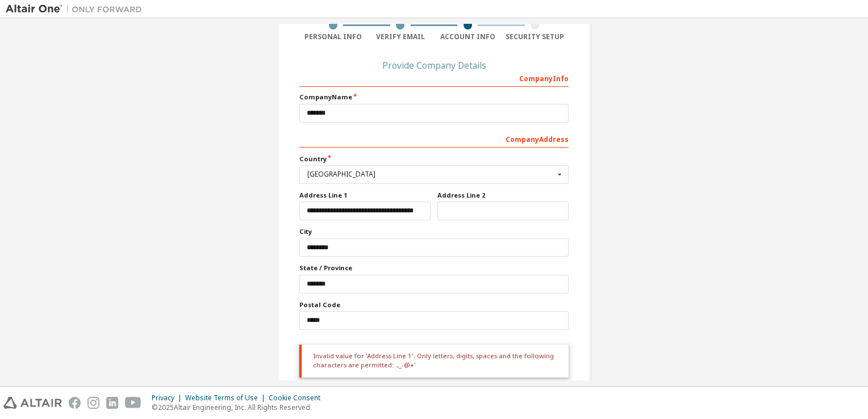 The width and height of the screenshot is (868, 419). What do you see at coordinates (434, 78) in the screenshot?
I see `div: Company Info` at bounding box center [434, 78].